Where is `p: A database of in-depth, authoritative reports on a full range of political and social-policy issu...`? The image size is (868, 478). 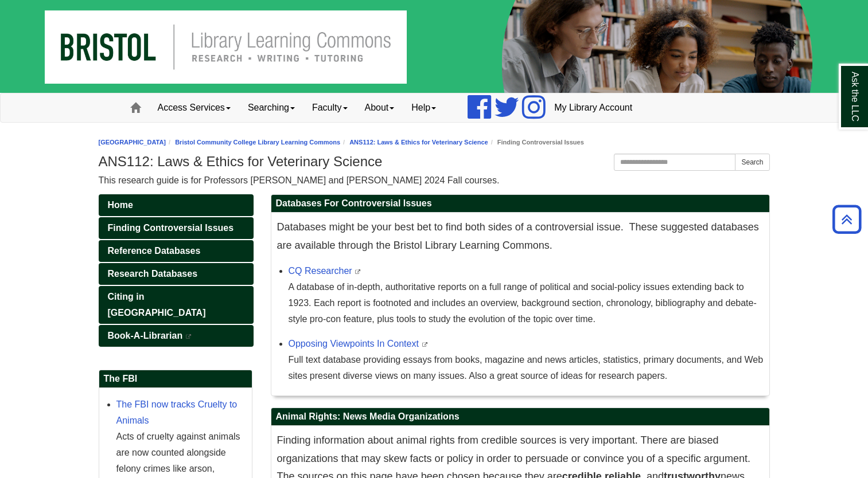
p: A database of in-depth, authoritative reports on a full range of political and social-policy issu... is located at coordinates (526, 304).